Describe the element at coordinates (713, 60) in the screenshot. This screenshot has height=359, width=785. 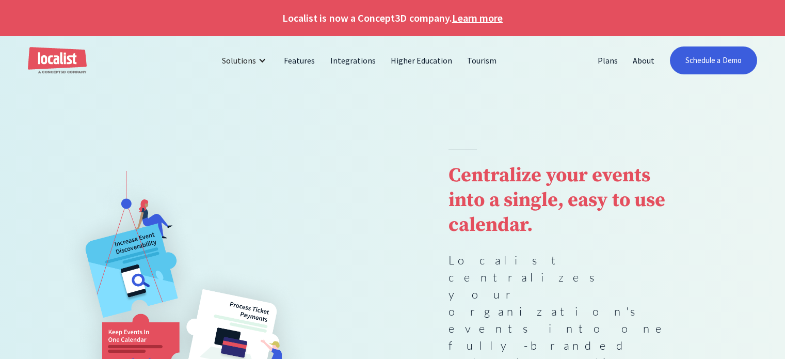
I see `a: Schedule a Demo` at that location.